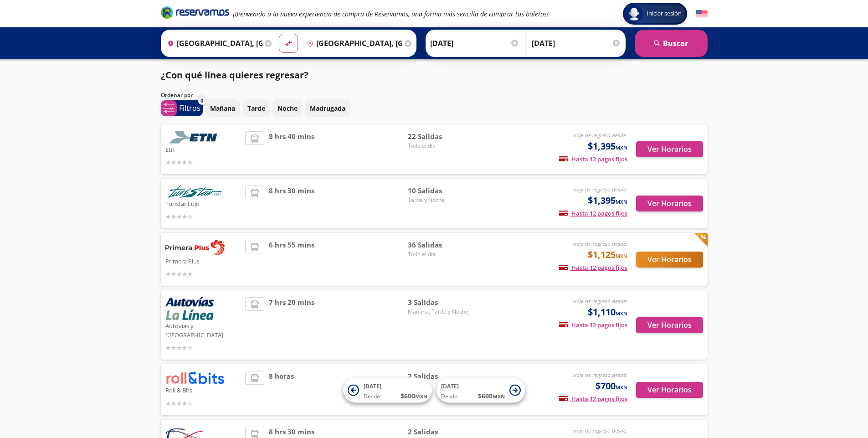  Describe the element at coordinates (195, 247) in the screenshot. I see `img: Primera Plus` at that location.